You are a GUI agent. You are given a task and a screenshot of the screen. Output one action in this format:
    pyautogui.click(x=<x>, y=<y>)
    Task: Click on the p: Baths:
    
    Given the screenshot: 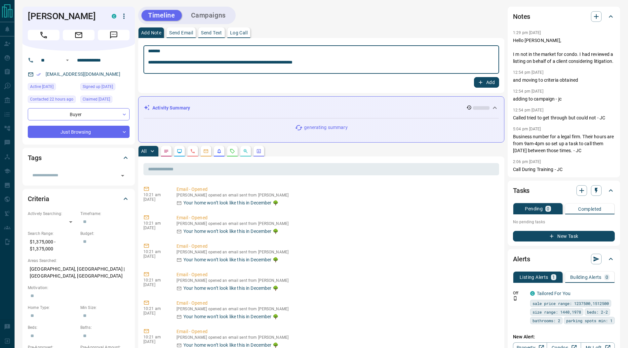 What is the action you would take?
    pyautogui.click(x=105, y=327)
    